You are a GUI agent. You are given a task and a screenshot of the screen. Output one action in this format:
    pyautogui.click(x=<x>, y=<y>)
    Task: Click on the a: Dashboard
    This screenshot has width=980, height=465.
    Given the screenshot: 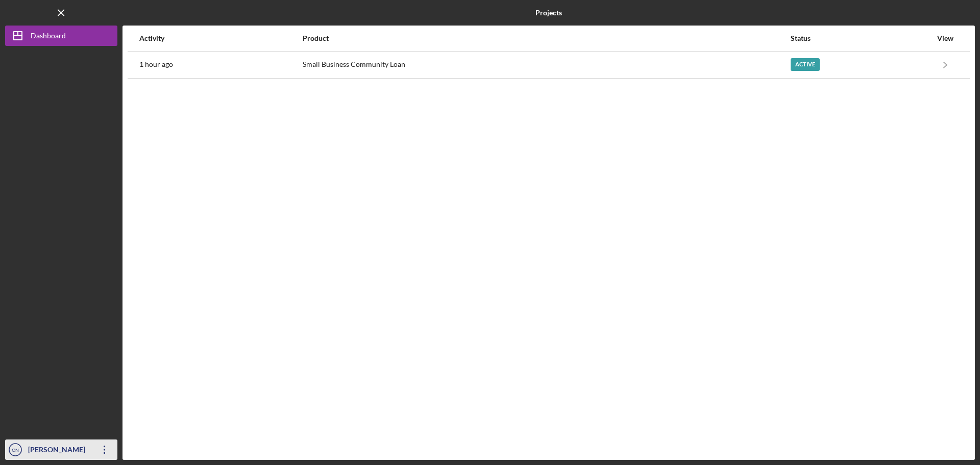 What is the action you would take?
    pyautogui.click(x=61, y=36)
    